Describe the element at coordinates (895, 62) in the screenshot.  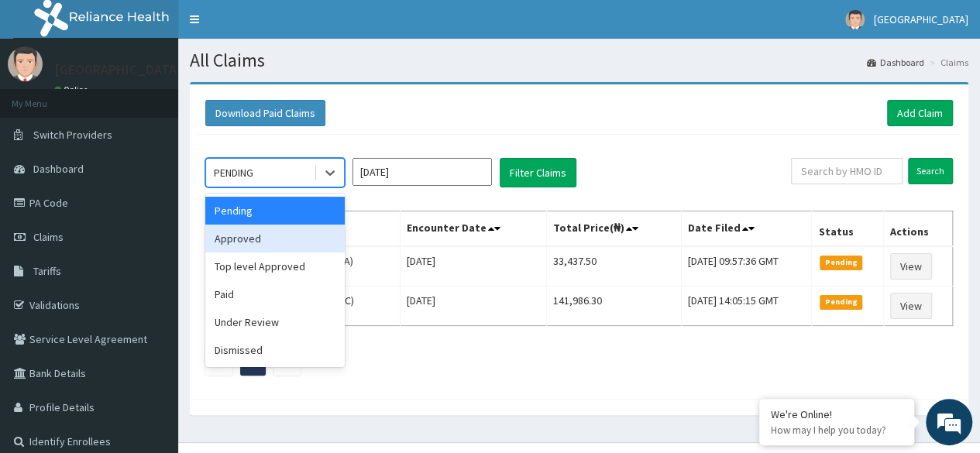
I see `a: Dashboard` at that location.